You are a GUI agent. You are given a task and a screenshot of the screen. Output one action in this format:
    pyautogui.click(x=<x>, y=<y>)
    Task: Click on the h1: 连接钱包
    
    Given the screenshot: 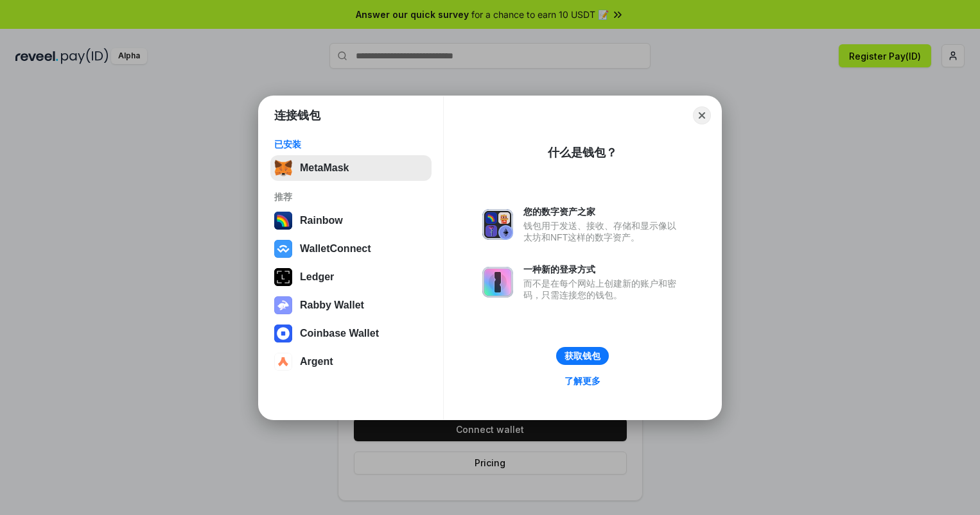 What is the action you would take?
    pyautogui.click(x=297, y=116)
    